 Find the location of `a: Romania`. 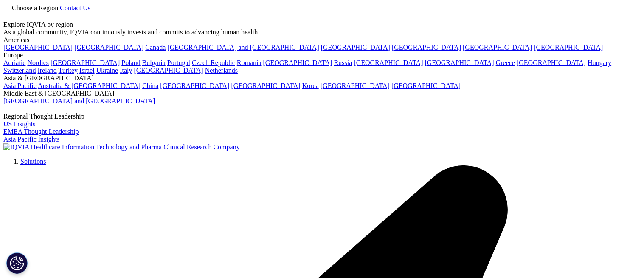

a: Romania is located at coordinates (249, 62).